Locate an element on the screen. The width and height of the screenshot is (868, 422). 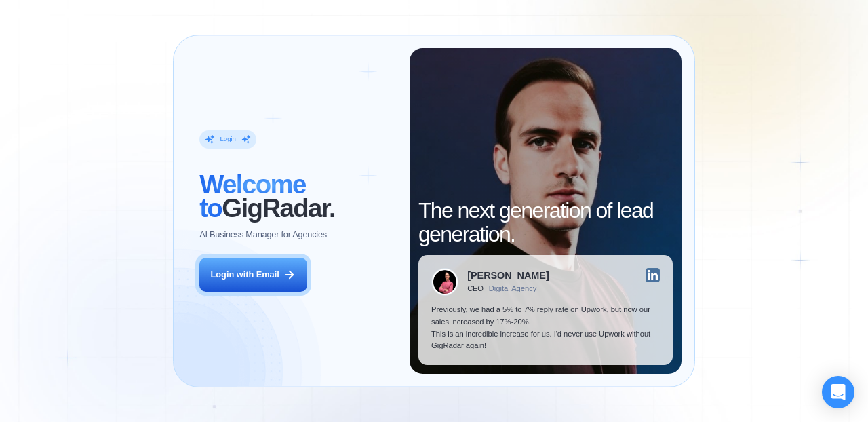
h2: ‍ GigRadar. is located at coordinates (298, 196).